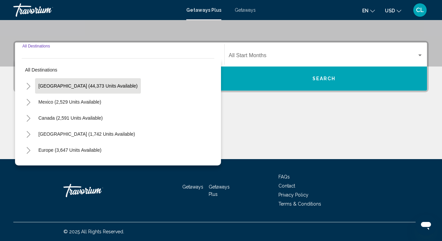 The width and height of the screenshot is (442, 241). I want to click on span: en, so click(366, 11).